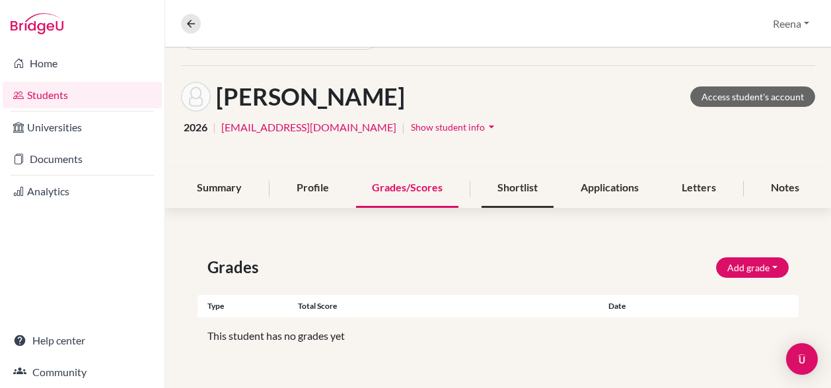  What do you see at coordinates (82, 95) in the screenshot?
I see `a: Students` at bounding box center [82, 95].